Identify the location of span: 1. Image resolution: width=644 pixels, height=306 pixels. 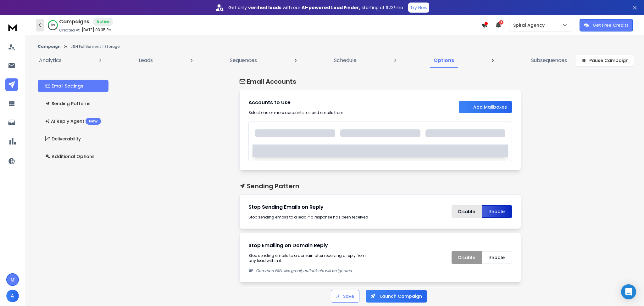
(502, 23).